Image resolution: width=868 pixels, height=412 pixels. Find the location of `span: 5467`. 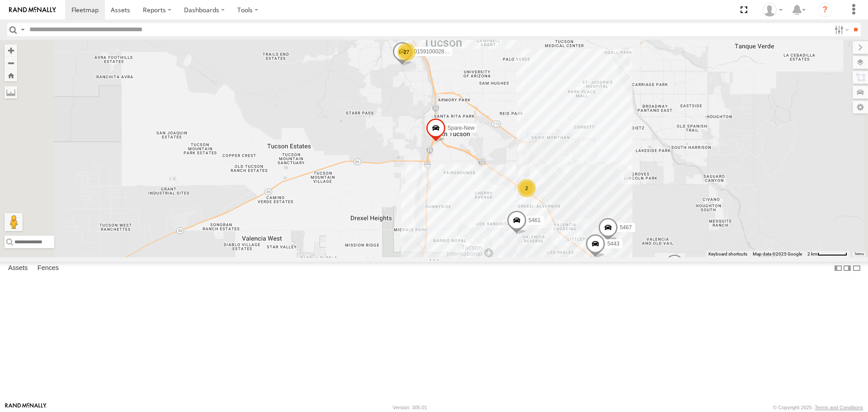

span: 5467 is located at coordinates (626, 228).